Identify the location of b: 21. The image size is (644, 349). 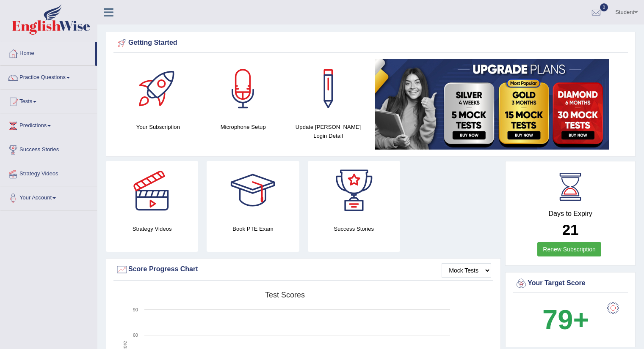
(570, 230).